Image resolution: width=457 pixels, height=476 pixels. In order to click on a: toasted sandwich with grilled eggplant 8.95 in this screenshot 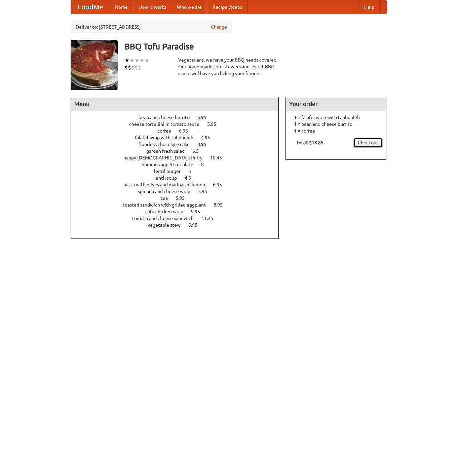, I will do `click(179, 205)`.